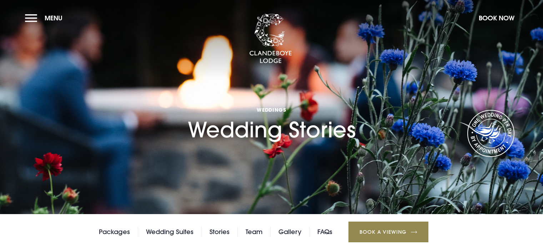  What do you see at coordinates (497, 18) in the screenshot?
I see `button: Book Now` at bounding box center [497, 18].